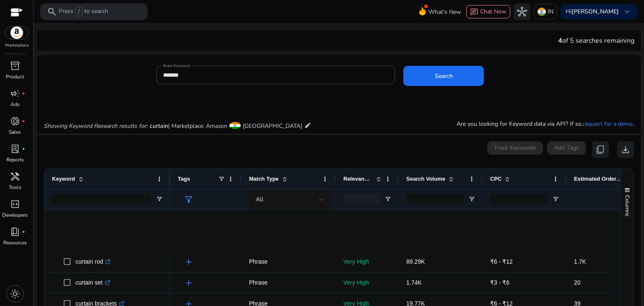  What do you see at coordinates (15, 232) in the screenshot?
I see `span: book_4` at bounding box center [15, 232].